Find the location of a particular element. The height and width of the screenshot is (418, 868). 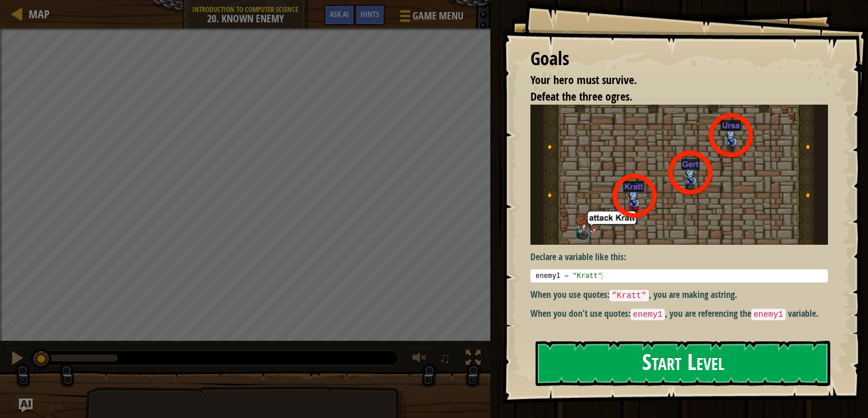

a: Map is located at coordinates (36, 14).